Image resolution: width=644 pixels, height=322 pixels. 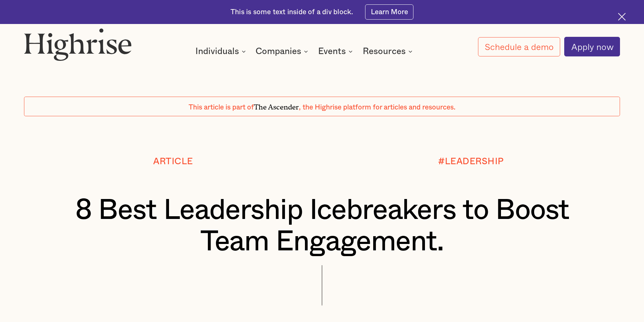 I want to click on a: Apply now, so click(x=592, y=47).